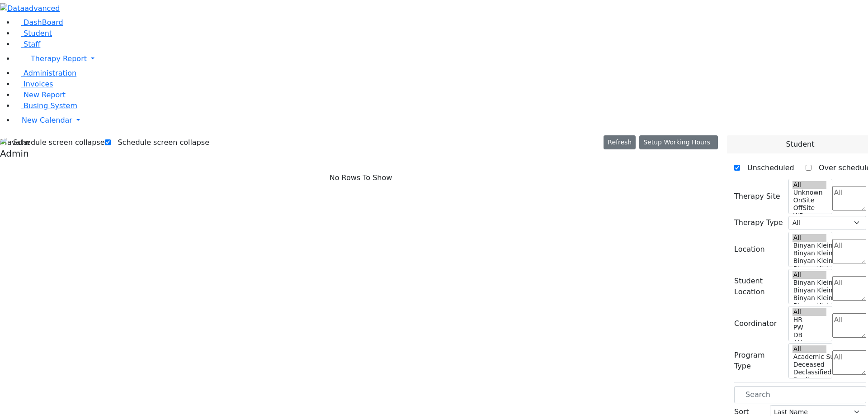  Describe the element at coordinates (33, 33) in the screenshot. I see `a: Student` at that location.